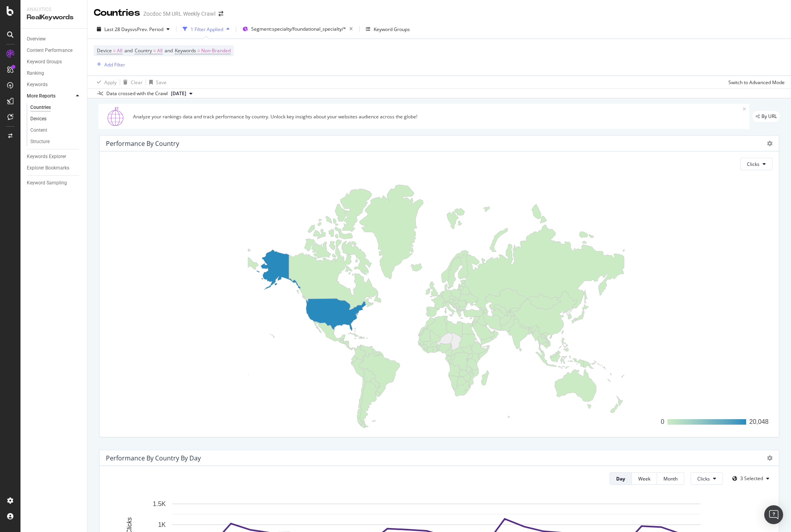  Describe the element at coordinates (109, 65) in the screenshot. I see `button: Add Filter` at that location.